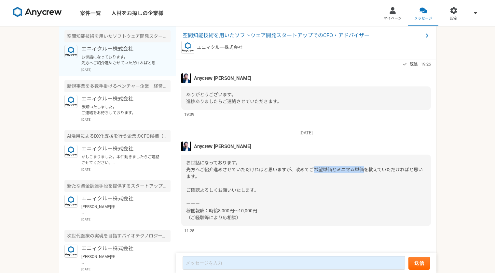 The image size is (495, 273). Describe the element at coordinates (423, 19) in the screenshot. I see `span: メッセージ` at that location.